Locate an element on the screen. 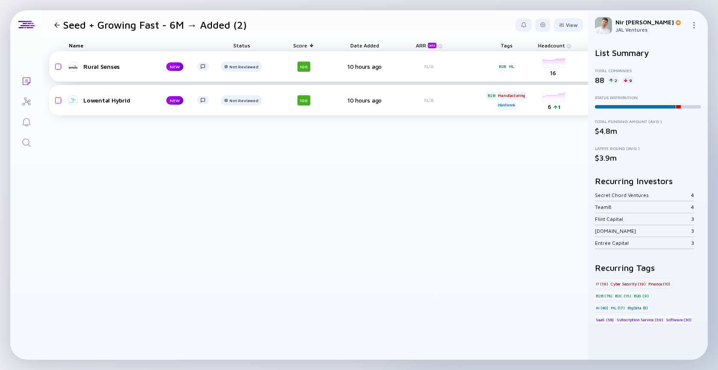 This screenshot has height=370, width=718. div: ML is located at coordinates (512, 67).